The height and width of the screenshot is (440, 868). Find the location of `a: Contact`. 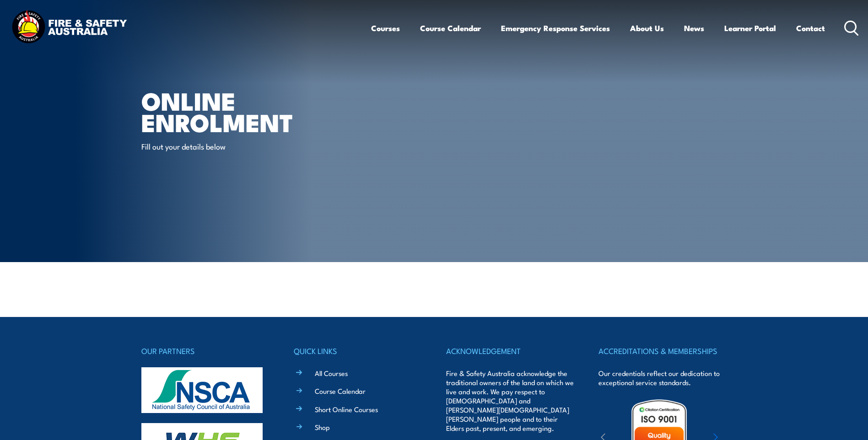

a: Contact is located at coordinates (811, 28).